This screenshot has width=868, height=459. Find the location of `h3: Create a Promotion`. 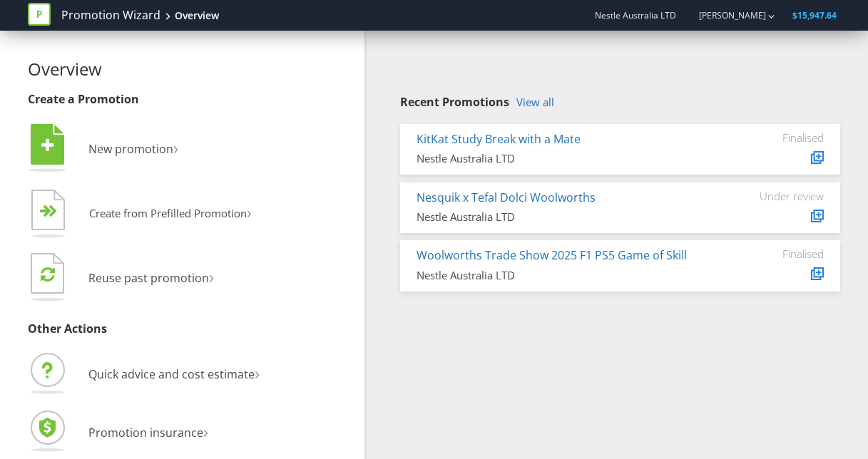

h3: Create a Promotion is located at coordinates (191, 99).